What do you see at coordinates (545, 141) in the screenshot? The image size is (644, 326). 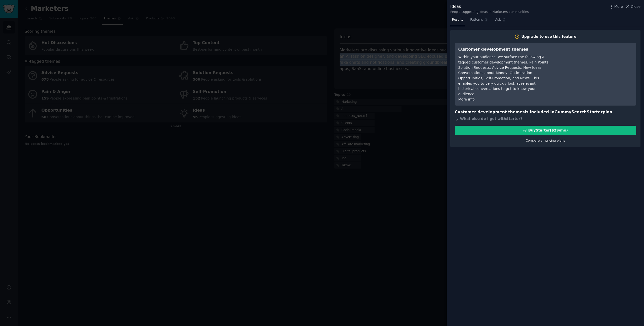 I see `a: Compare all pricing plans` at bounding box center [545, 141].